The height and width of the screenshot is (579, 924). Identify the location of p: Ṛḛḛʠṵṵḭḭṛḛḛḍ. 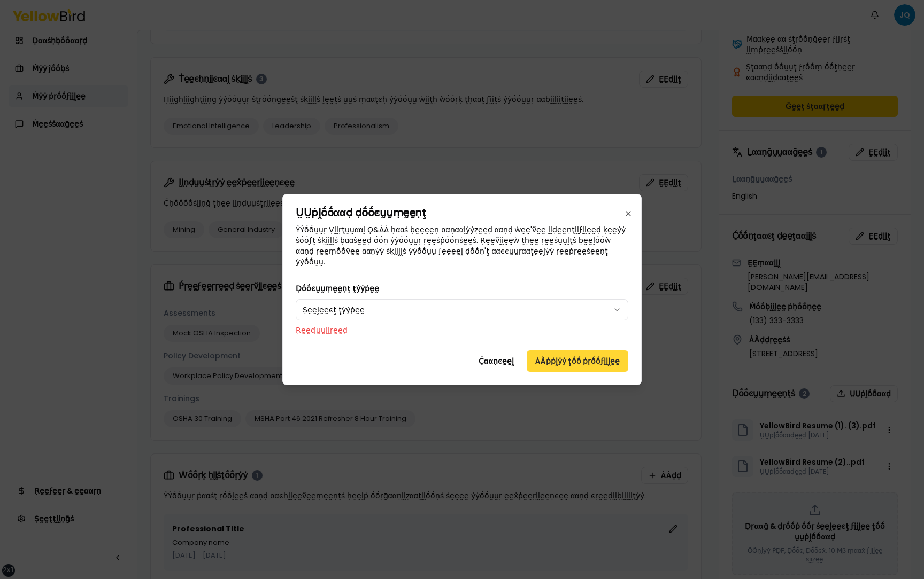
(462, 330).